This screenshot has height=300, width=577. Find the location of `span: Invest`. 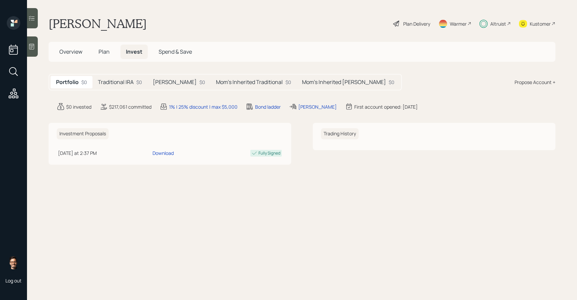

span: Invest is located at coordinates (134, 52).